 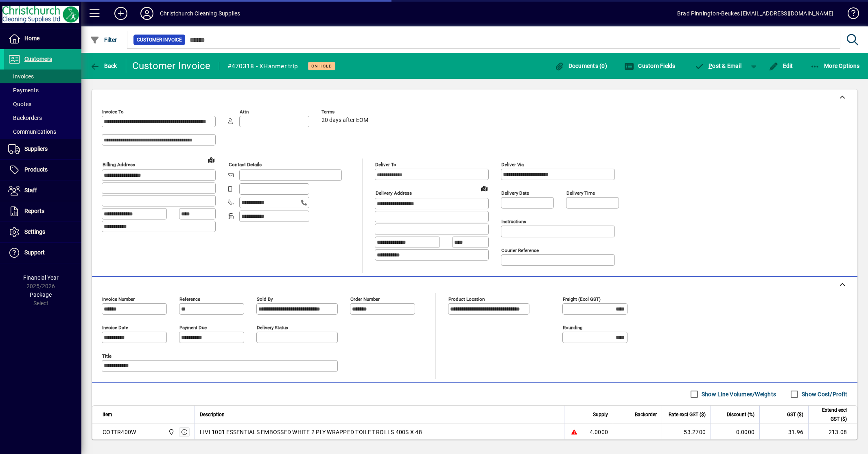 I want to click on a: Support, so click(x=42, y=253).